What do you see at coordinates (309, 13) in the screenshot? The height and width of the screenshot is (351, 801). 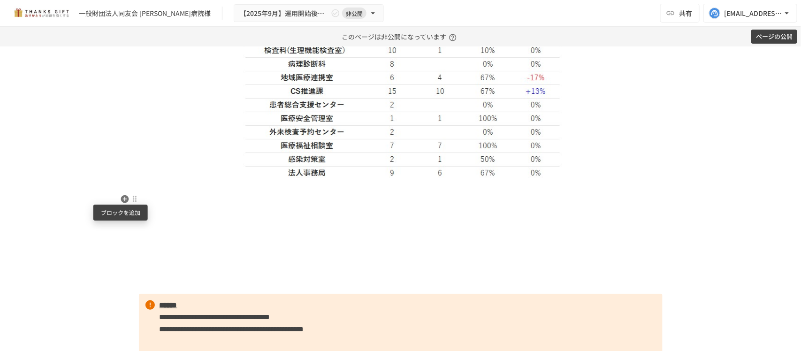 I see `button: 【2025年9月】運用開始後振り返りミーティング非公開` at bounding box center [309, 13].